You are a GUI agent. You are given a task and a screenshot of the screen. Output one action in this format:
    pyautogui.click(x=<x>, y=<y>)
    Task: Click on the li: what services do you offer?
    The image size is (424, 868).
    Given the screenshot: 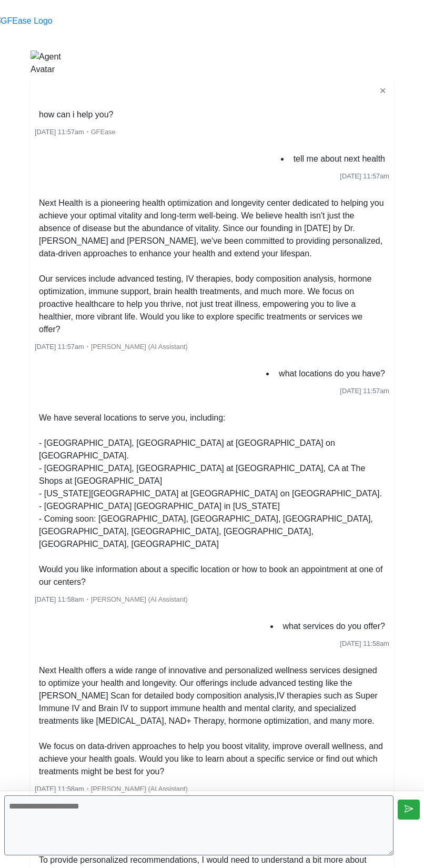 What is the action you would take?
    pyautogui.click(x=335, y=627)
    